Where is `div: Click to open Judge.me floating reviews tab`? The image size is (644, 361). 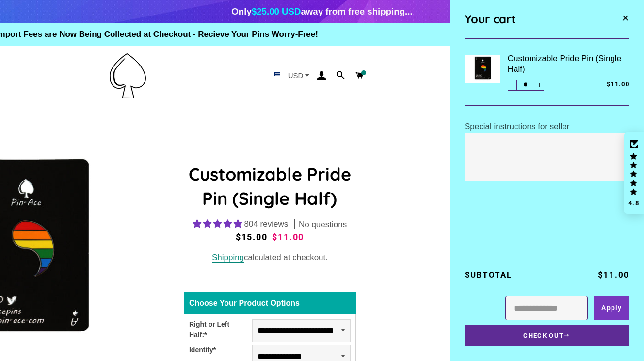
div: Click to open Judge.me floating reviews tab is located at coordinates (634, 174).